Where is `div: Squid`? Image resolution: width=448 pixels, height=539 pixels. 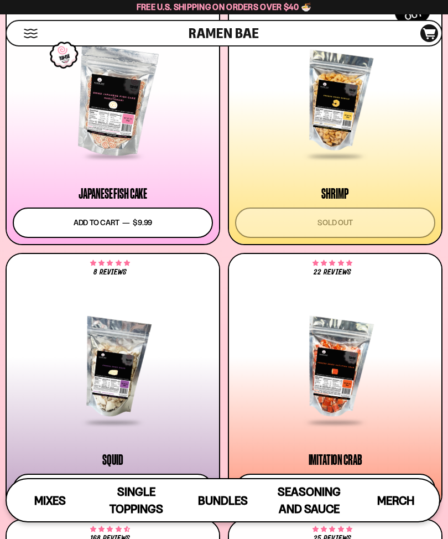 div: Squid is located at coordinates (113, 460).